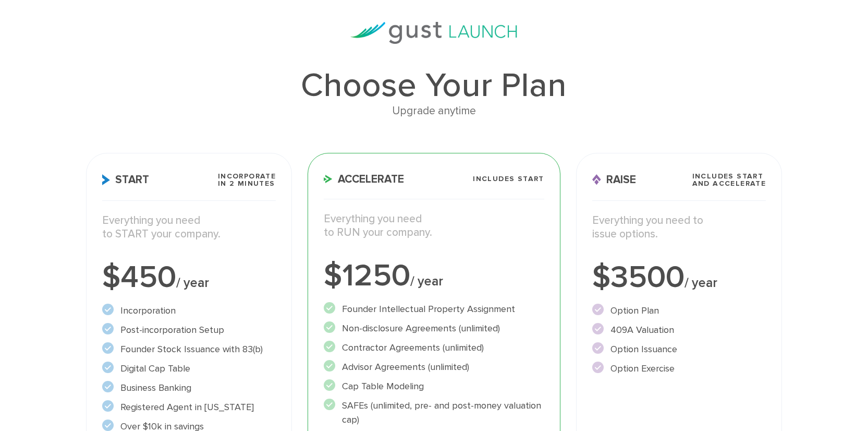 This screenshot has height=431, width=868. Describe the element at coordinates (508, 179) in the screenshot. I see `span: Includes START` at that location.